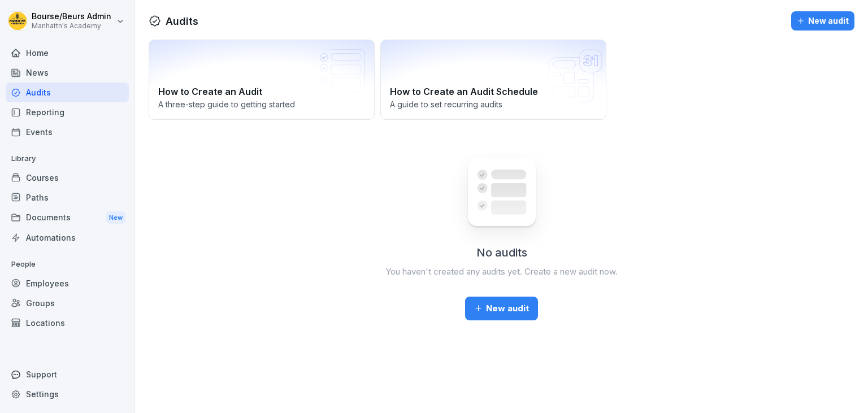  I want to click on h2: How to Create an Audit Schedule, so click(493, 91).